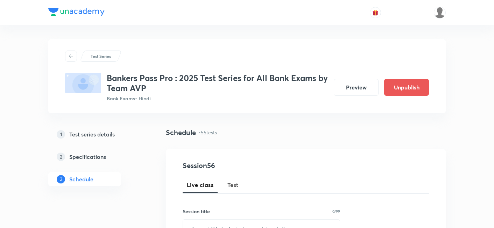 Image resolution: width=494 pixels, height=228 pixels. What do you see at coordinates (61, 134) in the screenshot?
I see `p: 1` at bounding box center [61, 134].